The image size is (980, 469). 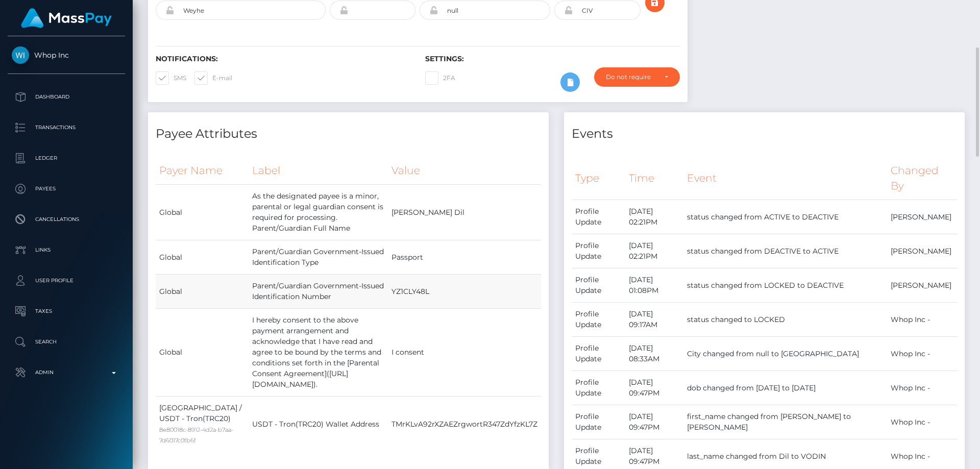 I want to click on h4: Payee Attributes, so click(x=348, y=134).